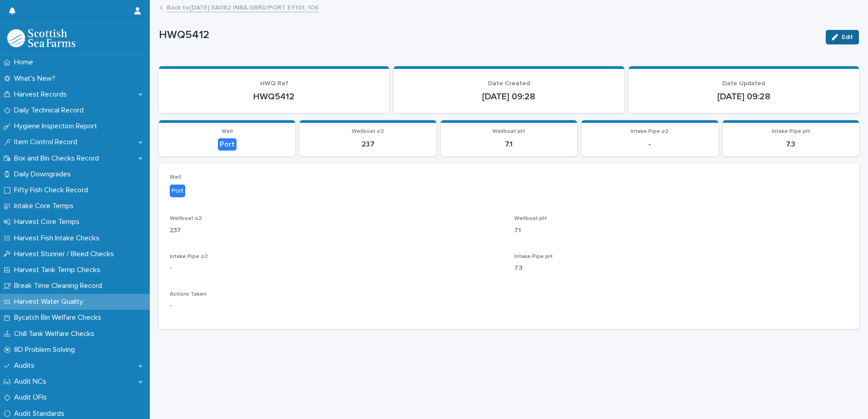 Image resolution: width=868 pixels, height=419 pixels. Describe the element at coordinates (41, 38) in the screenshot. I see `img: mMrefqRFQpe26GRNOUkG` at that location.